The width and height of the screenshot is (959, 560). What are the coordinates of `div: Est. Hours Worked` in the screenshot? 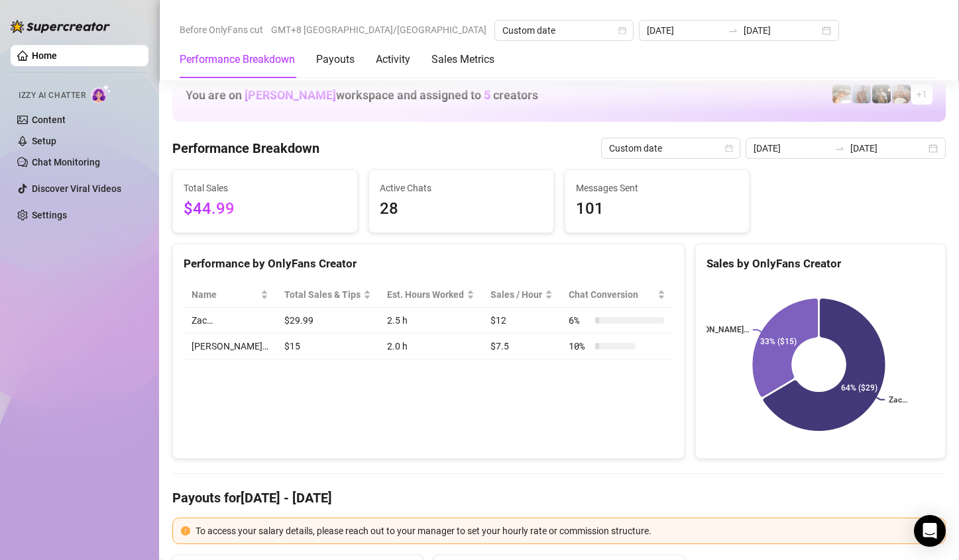 It's located at (426, 295).